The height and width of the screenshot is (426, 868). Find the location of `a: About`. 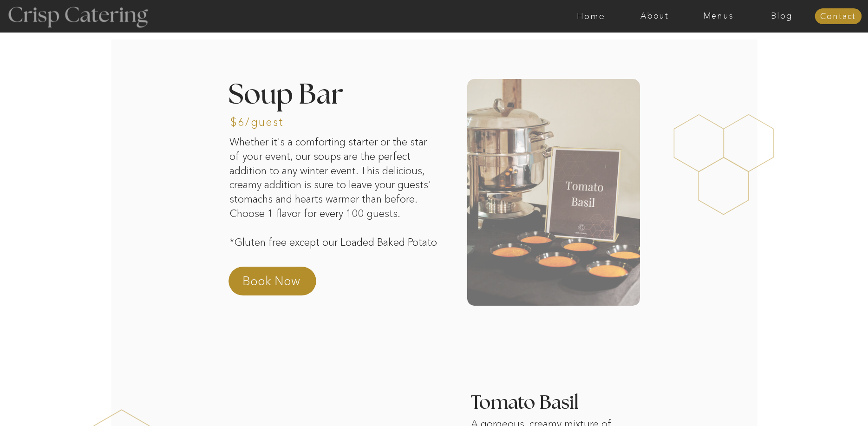

a: About is located at coordinates (654, 17).